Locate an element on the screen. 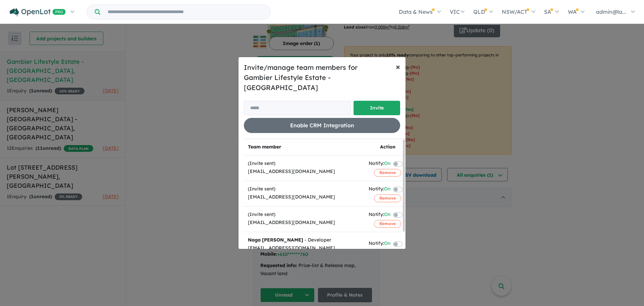 The height and width of the screenshot is (306, 644). th: Action is located at coordinates (387, 147).